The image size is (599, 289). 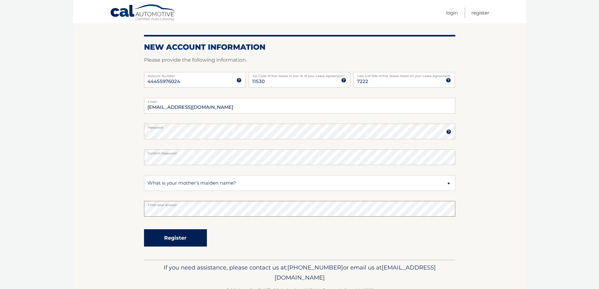 I want to click on label: Password, so click(x=300, y=126).